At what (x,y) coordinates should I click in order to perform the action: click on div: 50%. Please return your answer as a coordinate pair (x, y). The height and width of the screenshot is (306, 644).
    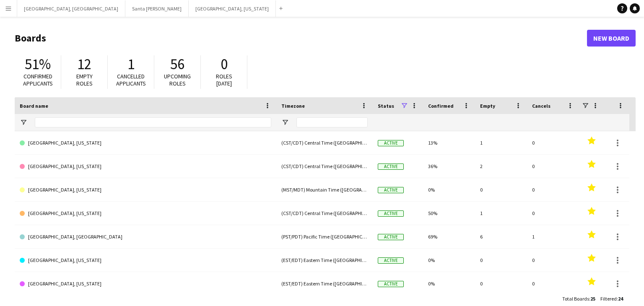
    Looking at the image, I should click on (449, 213).